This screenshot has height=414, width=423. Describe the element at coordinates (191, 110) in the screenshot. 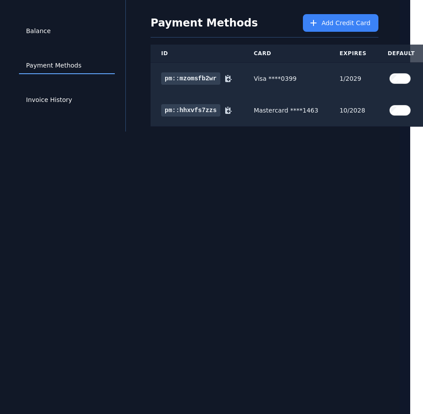

I see `span: pm::hhxvfs7zzs` at that location.